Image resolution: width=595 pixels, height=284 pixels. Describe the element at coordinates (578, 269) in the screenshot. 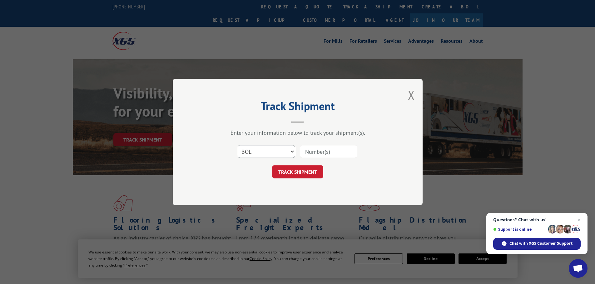

I see `a: Open chat` at that location.